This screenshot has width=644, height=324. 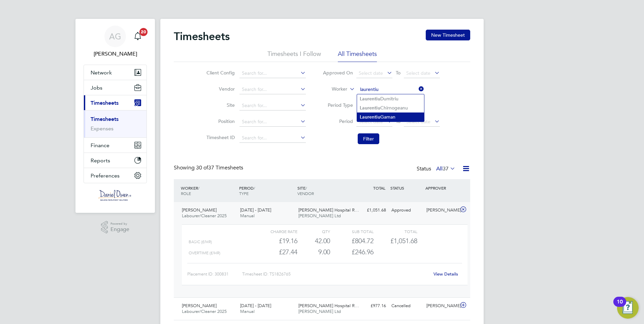 I want to click on div: £1,051.68, so click(x=371, y=210).